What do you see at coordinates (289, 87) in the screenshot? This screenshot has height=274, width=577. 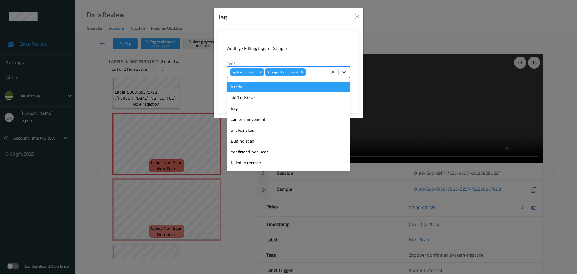 I see `div: hands` at bounding box center [289, 87].